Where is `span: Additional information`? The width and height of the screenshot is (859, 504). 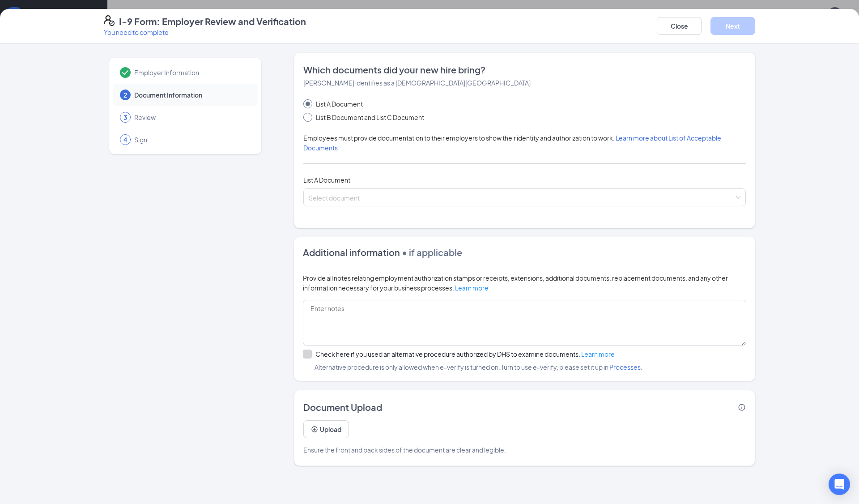 span: Additional information is located at coordinates (351, 252).